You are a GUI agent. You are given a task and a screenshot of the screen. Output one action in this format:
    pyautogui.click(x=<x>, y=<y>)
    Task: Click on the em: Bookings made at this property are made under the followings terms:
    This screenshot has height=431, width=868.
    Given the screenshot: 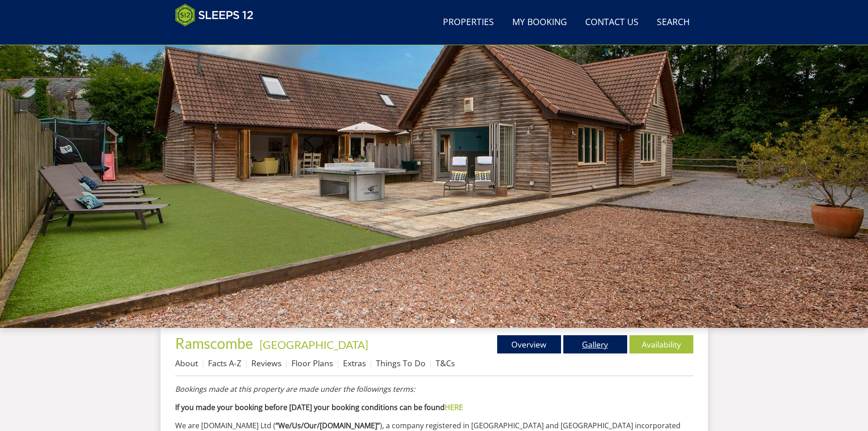 What is the action you would take?
    pyautogui.click(x=295, y=389)
    